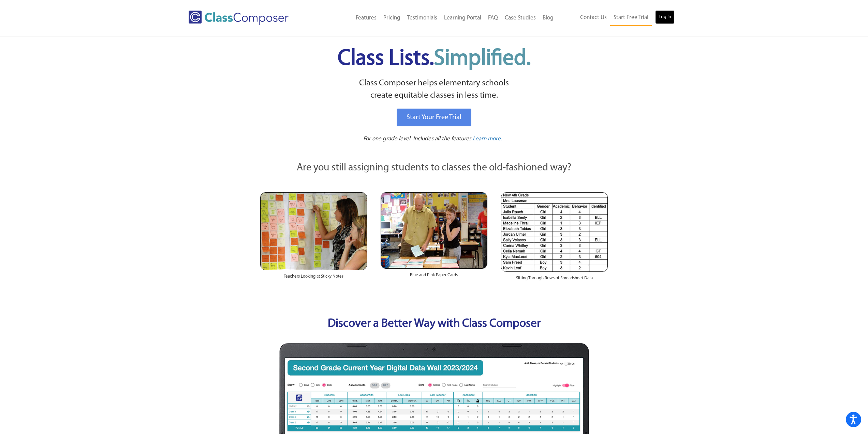 The width and height of the screenshot is (868, 434). What do you see at coordinates (366, 18) in the screenshot?
I see `a: Features` at bounding box center [366, 18].